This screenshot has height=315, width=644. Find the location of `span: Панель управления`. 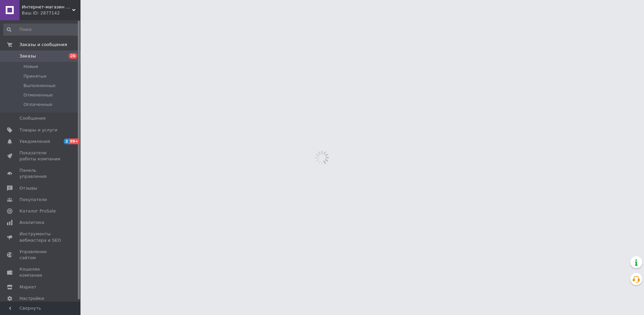

span: Панель управления is located at coordinates (40, 173).